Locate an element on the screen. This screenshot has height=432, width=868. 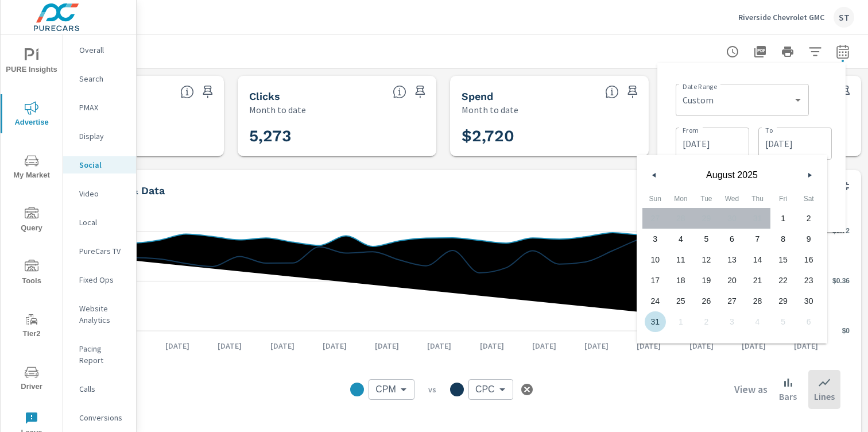
span: 1 is located at coordinates (783, 218).